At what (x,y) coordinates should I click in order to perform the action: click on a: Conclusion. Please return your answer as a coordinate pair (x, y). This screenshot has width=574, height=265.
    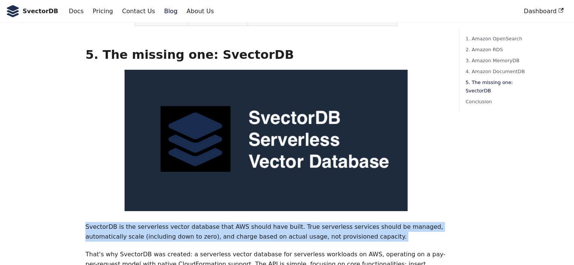
    Looking at the image, I should click on (495, 101).